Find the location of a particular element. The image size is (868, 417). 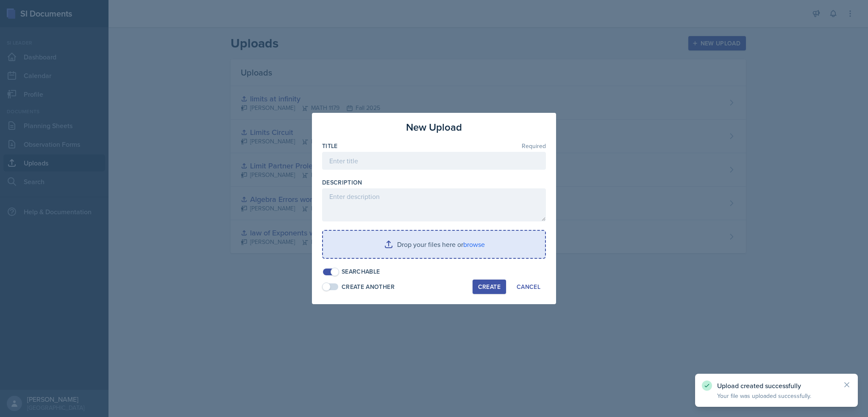

button: Create is located at coordinates (489, 286).